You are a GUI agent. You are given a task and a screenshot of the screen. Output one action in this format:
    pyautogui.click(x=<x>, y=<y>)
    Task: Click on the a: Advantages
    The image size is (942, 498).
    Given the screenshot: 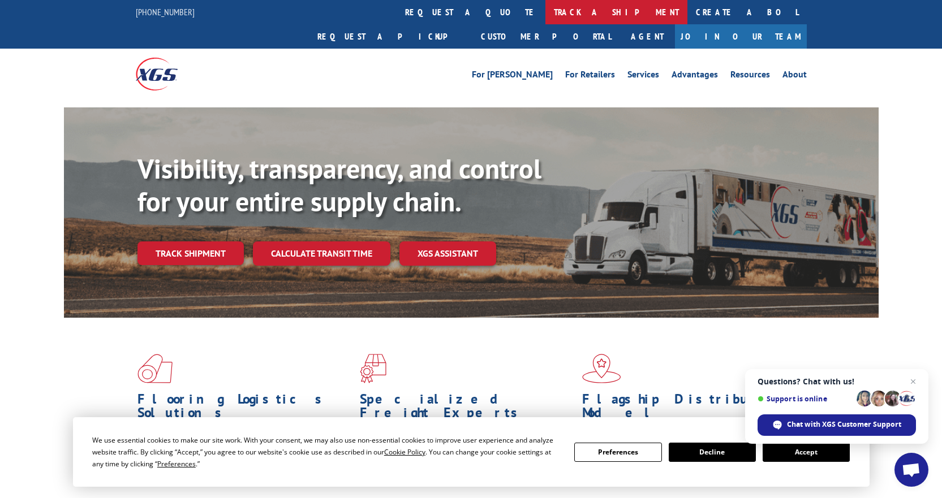 What is the action you would take?
    pyautogui.click(x=695, y=76)
    